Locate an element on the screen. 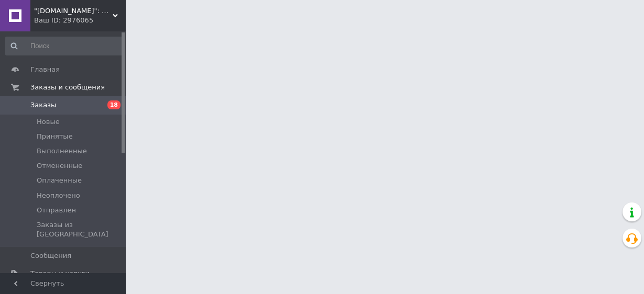 The height and width of the screenshot is (294, 644). span: Отмененные is located at coordinates (59, 166).